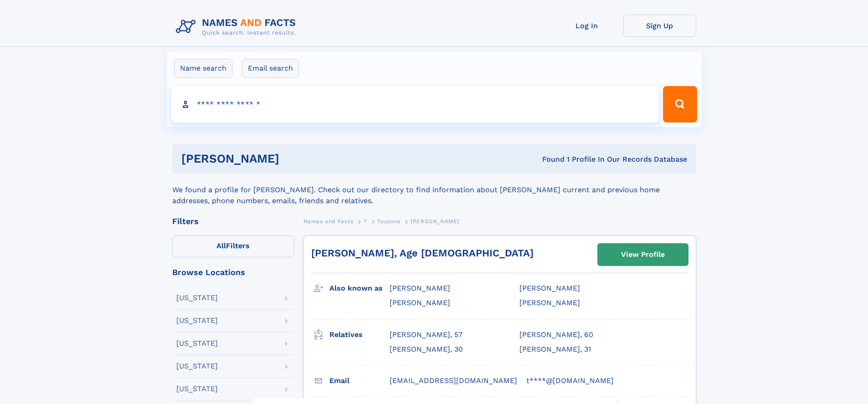  What do you see at coordinates (660, 25) in the screenshot?
I see `a: Sign Up` at bounding box center [660, 25].